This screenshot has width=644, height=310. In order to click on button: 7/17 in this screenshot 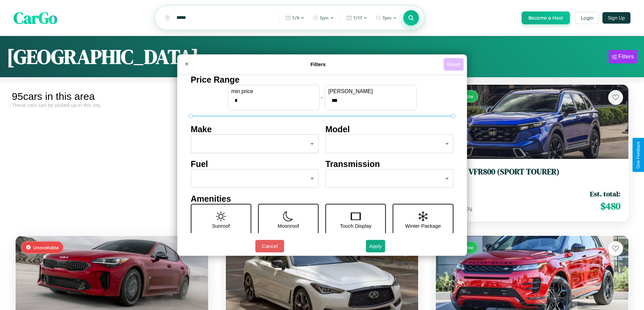, I will do `click(357, 18)`.